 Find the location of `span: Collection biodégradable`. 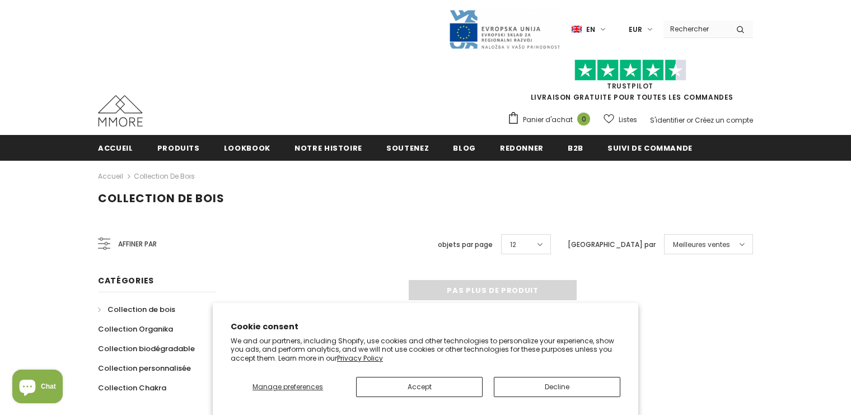

span: Collection biodégradable is located at coordinates (146, 348).